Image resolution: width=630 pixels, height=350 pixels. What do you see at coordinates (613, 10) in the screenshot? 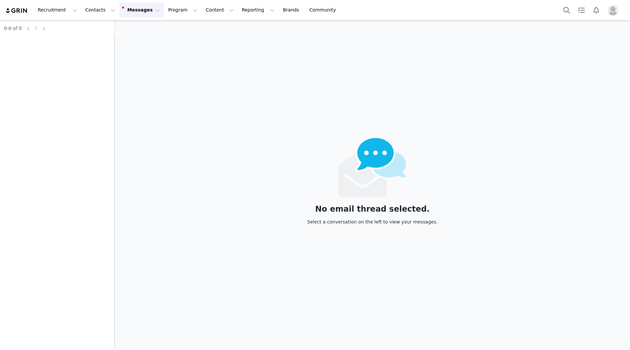
I see `img: placeholder-profile.jpg` at bounding box center [613, 10].